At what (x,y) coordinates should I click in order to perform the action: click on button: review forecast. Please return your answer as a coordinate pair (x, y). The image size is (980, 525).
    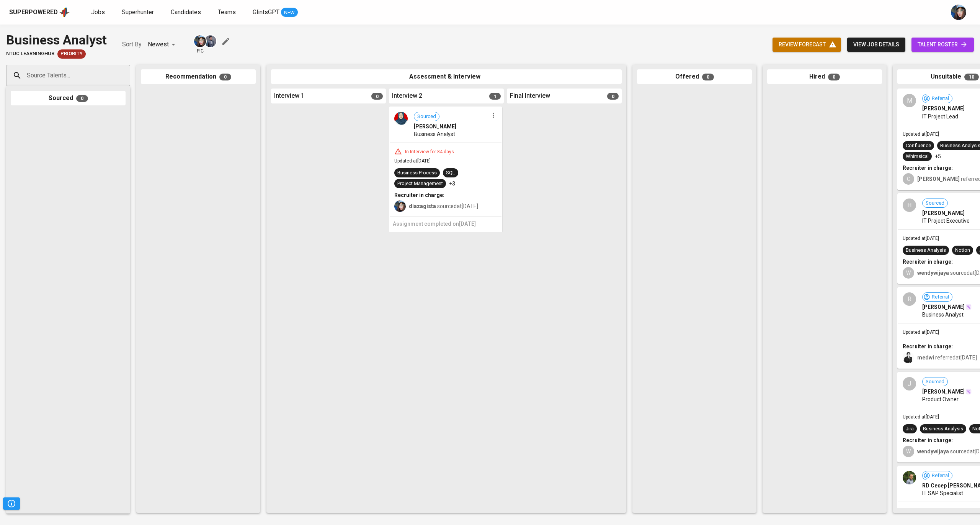
    Looking at the image, I should click on (807, 45).